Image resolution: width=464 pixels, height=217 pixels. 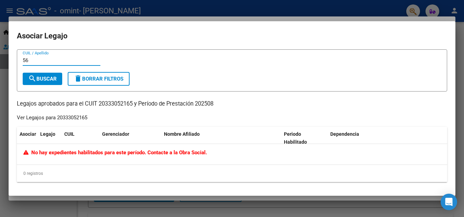 I want to click on datatable-header-cell: Legajo, so click(x=49, y=138).